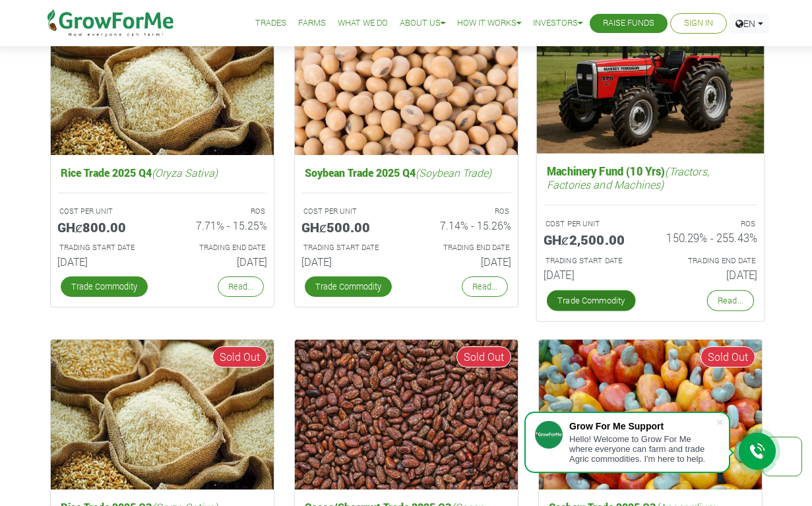  Describe the element at coordinates (643, 449) in the screenshot. I see `div: Hello! Welcome to Grow For Me where everyone can farm and trade Agric commodities. I'm here to help.` at that location.